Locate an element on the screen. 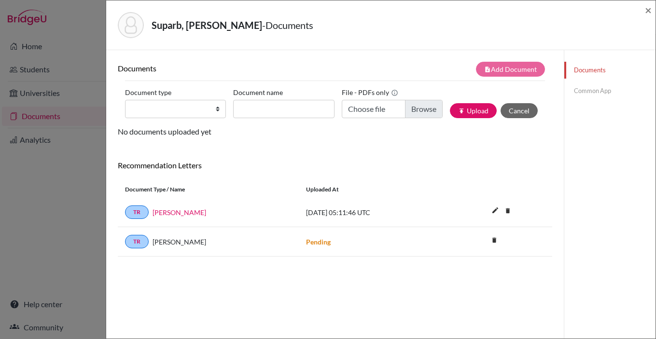 The image size is (656, 339). a: Documents is located at coordinates (610, 70).